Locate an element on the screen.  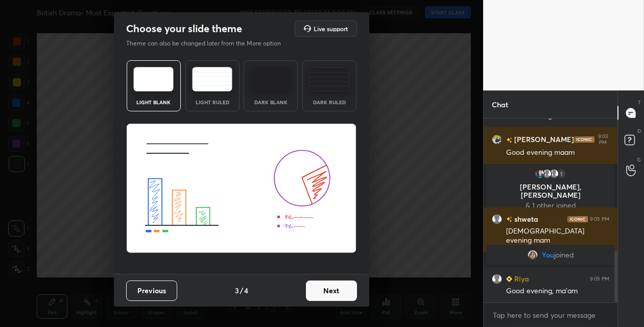
img: 70fffcb3baed41bf9db93d5ec2ebc79e.jpg is located at coordinates (540, 174).